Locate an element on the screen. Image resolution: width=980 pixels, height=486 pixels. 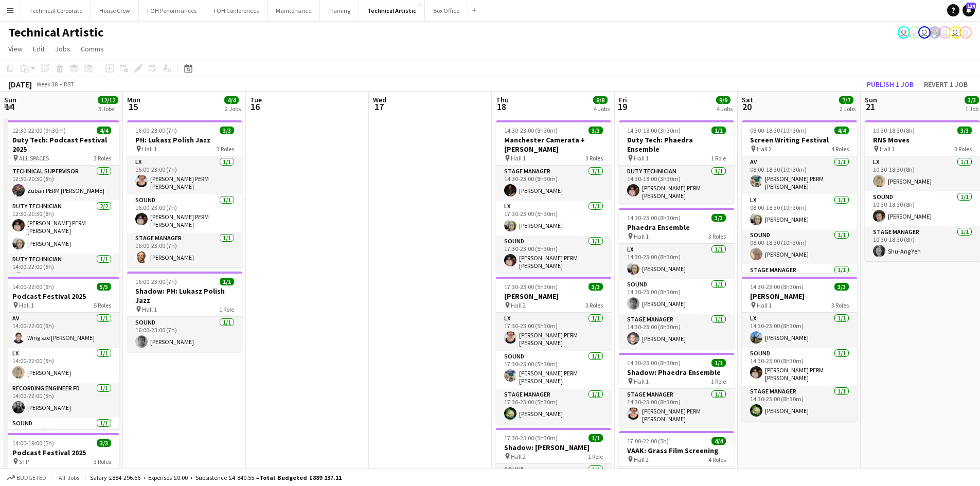
h3: Duty Tech: Podcast Festival 2025 is located at coordinates (62, 145).